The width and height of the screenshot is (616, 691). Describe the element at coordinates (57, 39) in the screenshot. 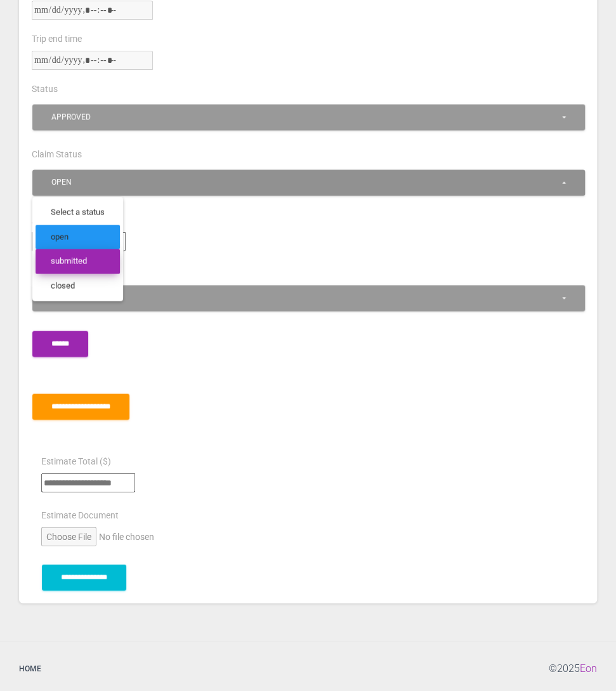

I see `label: Trip end time` at that location.